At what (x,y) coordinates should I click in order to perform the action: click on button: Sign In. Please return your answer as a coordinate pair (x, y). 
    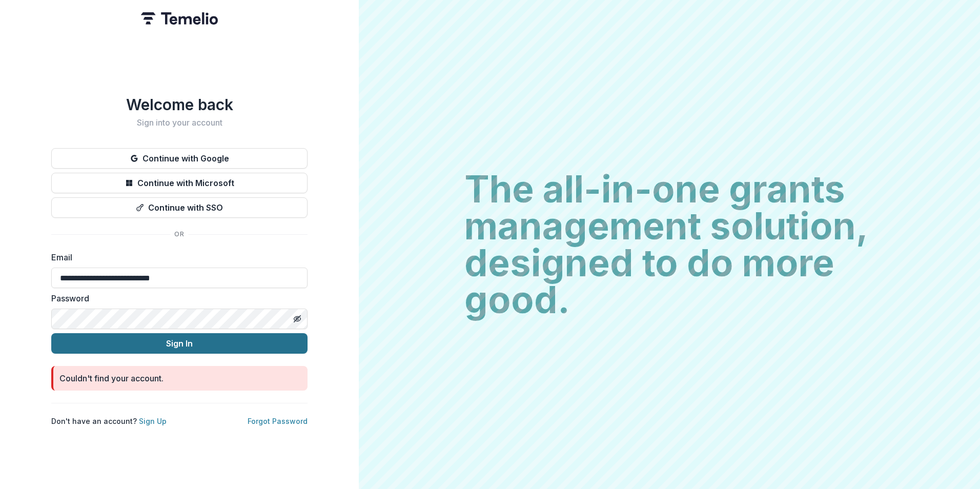
    Looking at the image, I should click on (180, 343).